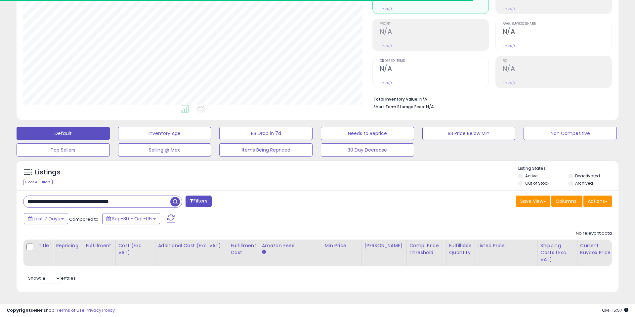  I want to click on button: BB Price Below Min, so click(469, 133).